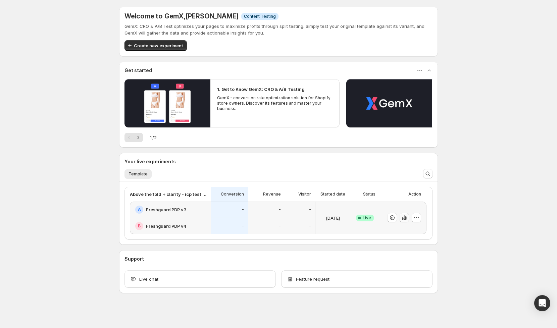 The width and height of the screenshot is (557, 328). Describe the element at coordinates (305, 194) in the screenshot. I see `p: Visitor` at that location.